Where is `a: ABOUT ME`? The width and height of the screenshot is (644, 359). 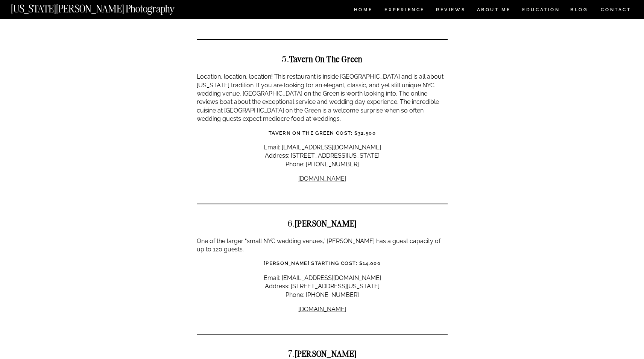
a: ABOUT ME is located at coordinates (494, 10).